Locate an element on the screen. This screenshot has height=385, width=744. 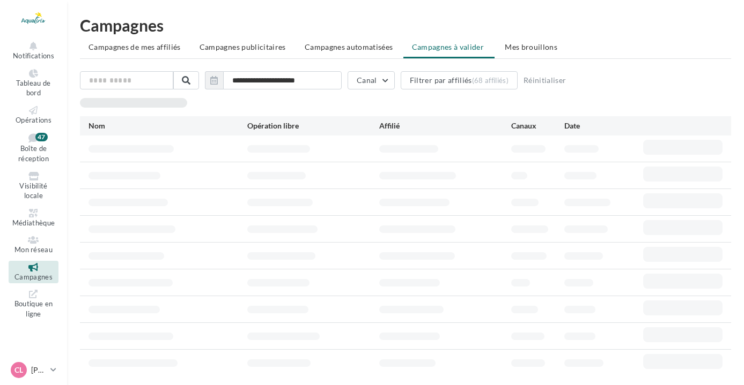
span: Campagnes automatisées is located at coordinates (348, 47).